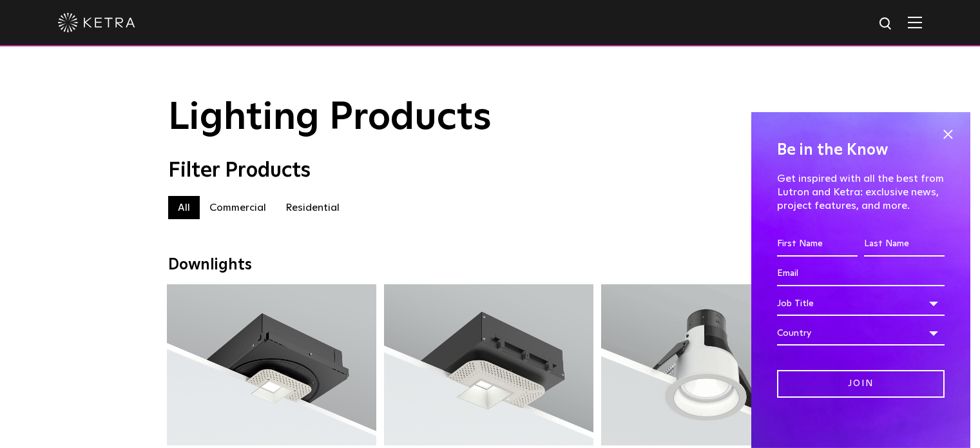 The height and width of the screenshot is (448, 980). What do you see at coordinates (330, 118) in the screenshot?
I see `span: Lighting Products` at bounding box center [330, 118].